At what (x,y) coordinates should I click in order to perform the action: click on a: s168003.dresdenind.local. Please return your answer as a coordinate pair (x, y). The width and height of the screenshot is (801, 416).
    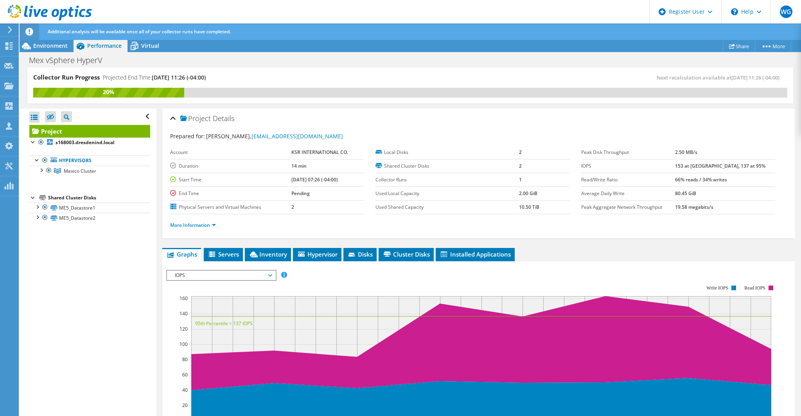
    Looking at the image, I should click on (90, 142).